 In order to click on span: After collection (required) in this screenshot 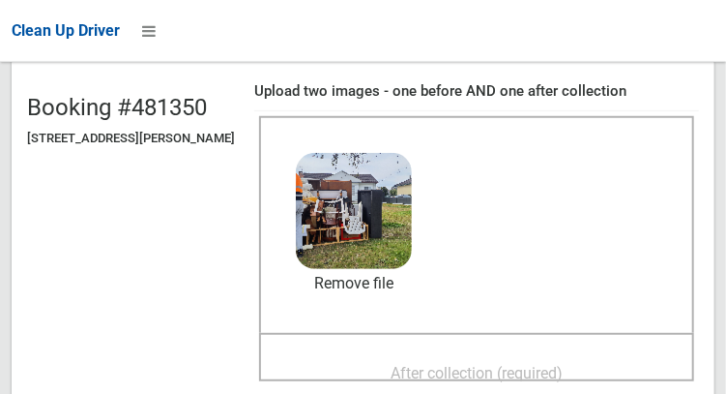, I will do `click(477, 372)`.